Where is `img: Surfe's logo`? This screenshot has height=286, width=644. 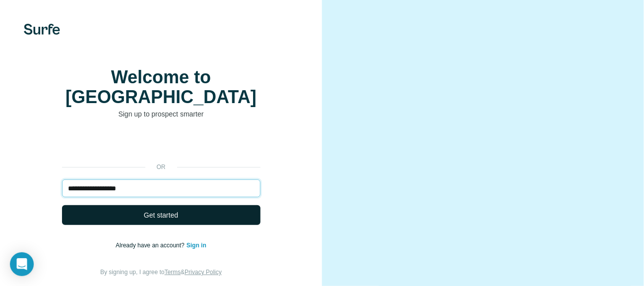
img: Surfe's logo is located at coordinates (42, 29).